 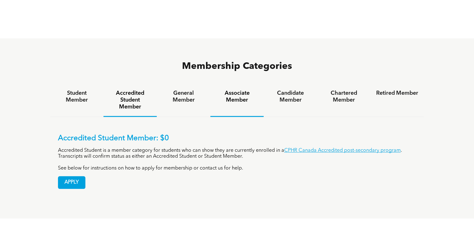 What do you see at coordinates (237, 66) in the screenshot?
I see `span: Membership Categories` at bounding box center [237, 66].